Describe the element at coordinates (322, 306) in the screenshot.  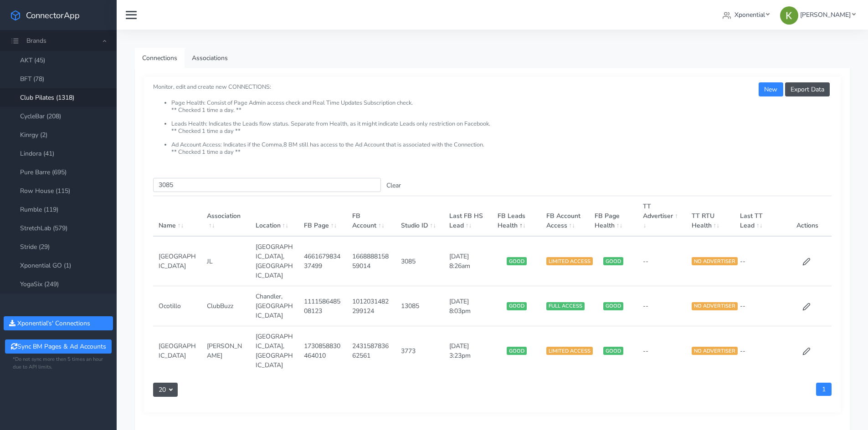
I see `td: 111158648508123` at that location.